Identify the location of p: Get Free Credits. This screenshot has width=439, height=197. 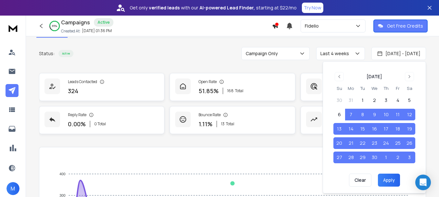
(405, 26).